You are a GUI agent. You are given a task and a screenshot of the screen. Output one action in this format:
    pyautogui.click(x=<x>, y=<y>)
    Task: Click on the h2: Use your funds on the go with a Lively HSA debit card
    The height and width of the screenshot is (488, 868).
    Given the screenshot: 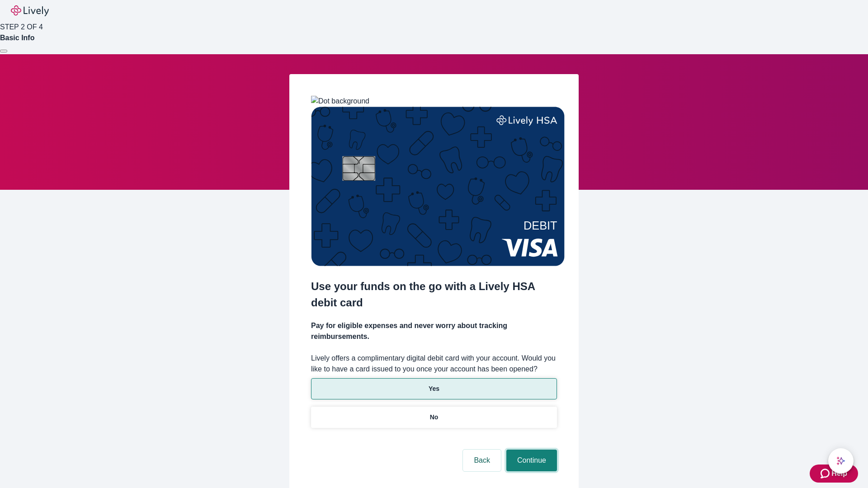 What is the action you would take?
    pyautogui.click(x=434, y=295)
    